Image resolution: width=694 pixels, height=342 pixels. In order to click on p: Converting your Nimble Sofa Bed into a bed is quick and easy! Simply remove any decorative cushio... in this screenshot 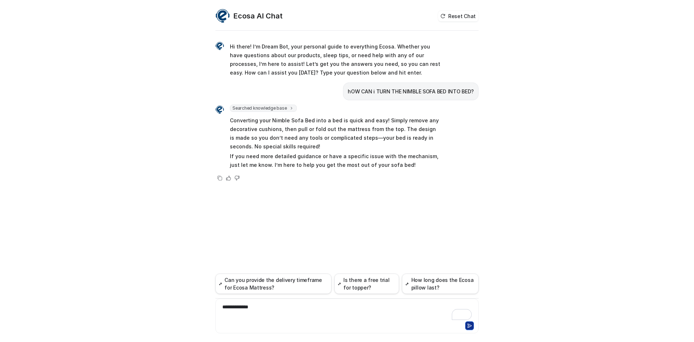, I will do `click(336, 133)`.